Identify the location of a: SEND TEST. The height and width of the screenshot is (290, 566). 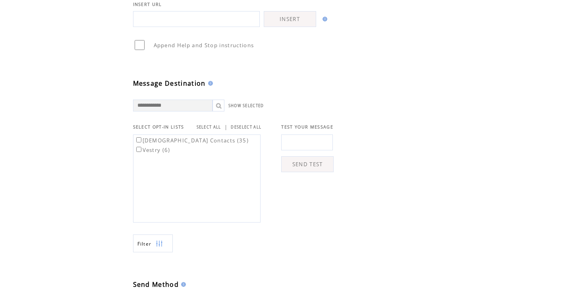
(307, 164).